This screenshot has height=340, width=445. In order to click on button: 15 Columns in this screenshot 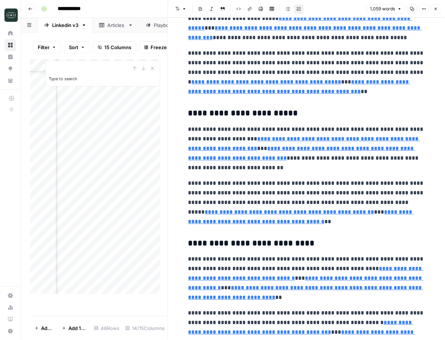, I will do `click(114, 47)`.